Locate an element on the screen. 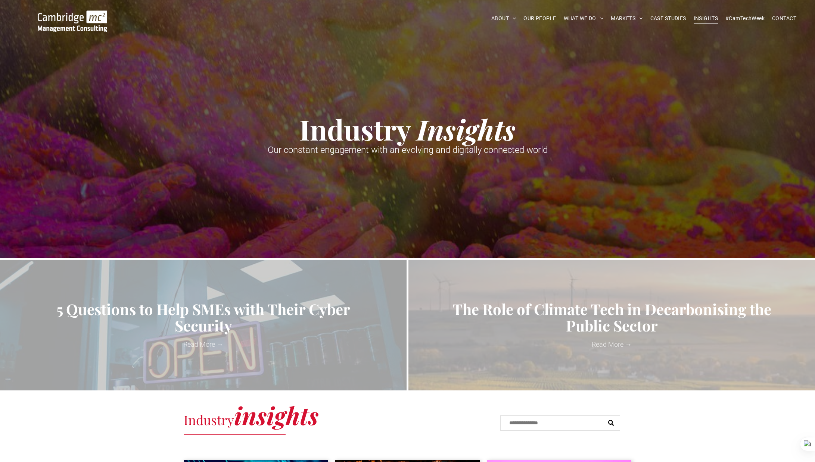 The width and height of the screenshot is (815, 462). strong: I is located at coordinates (422, 129).